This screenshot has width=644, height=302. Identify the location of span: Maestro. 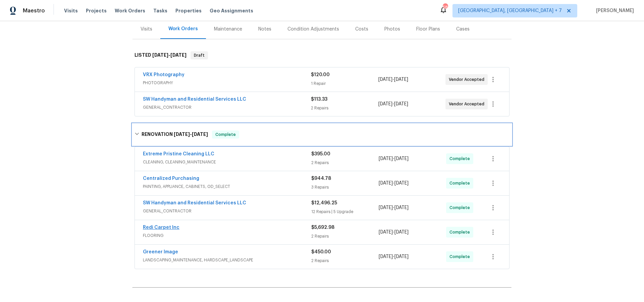
(34, 10).